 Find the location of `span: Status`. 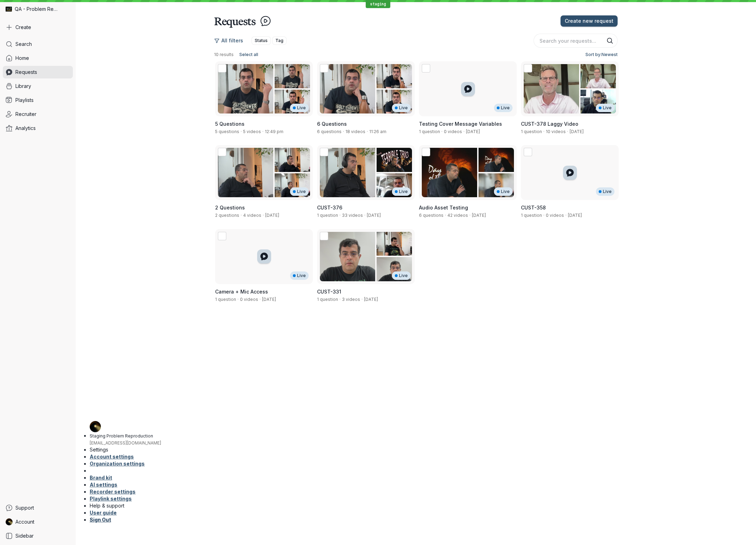

span: Status is located at coordinates (261, 40).